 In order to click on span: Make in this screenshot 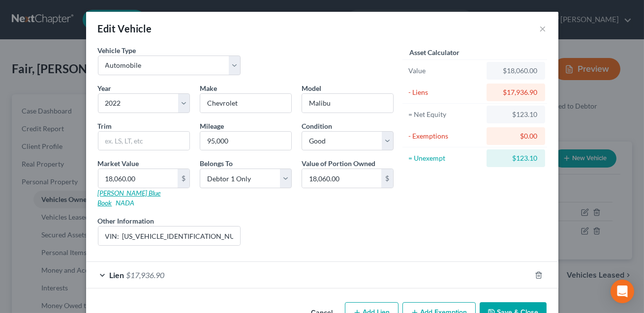, I will do `click(208, 88)`.